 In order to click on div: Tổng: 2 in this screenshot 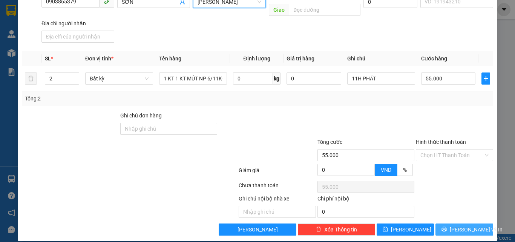, I will do `click(112, 98)`.